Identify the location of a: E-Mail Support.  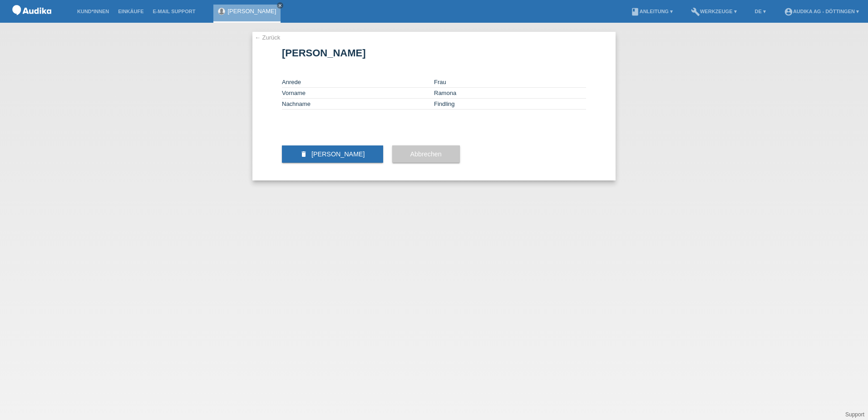
(174, 12).